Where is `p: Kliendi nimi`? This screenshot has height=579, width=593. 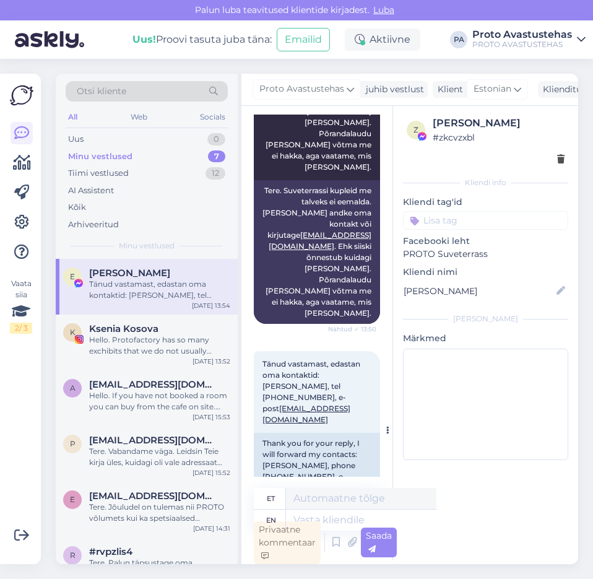
p: Kliendi nimi is located at coordinates (485, 272).